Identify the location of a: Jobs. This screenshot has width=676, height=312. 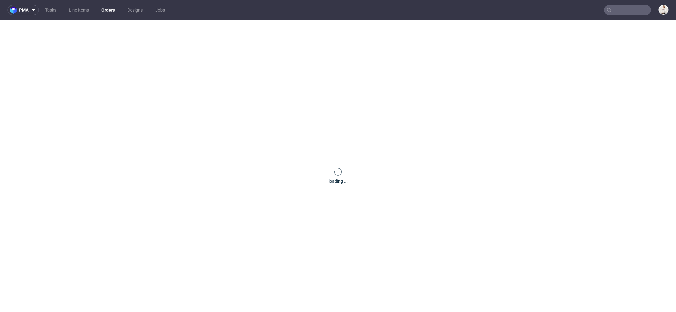
(160, 10).